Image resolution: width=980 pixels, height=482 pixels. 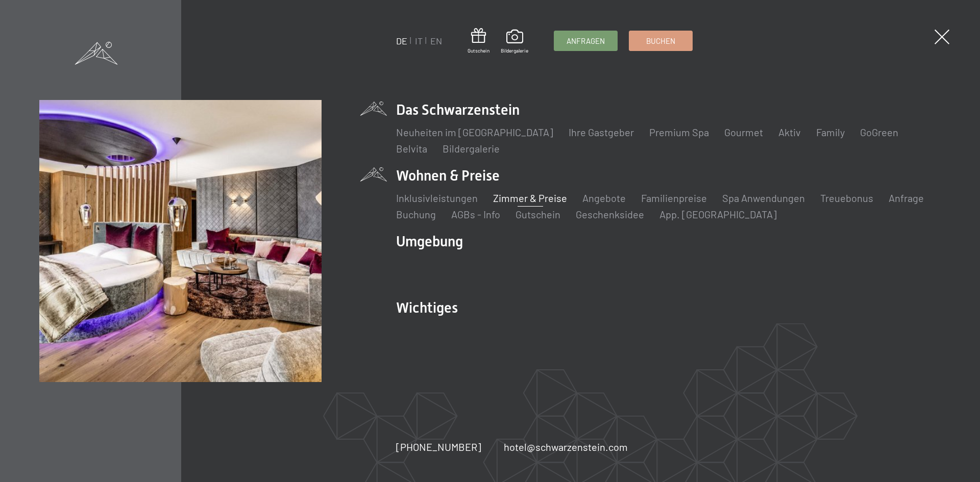 What do you see at coordinates (566, 447) in the screenshot?
I see `a: hotel@schwarzenstein.com` at bounding box center [566, 447].